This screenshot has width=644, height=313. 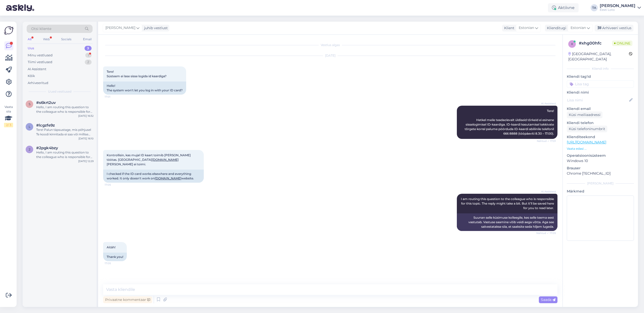 I want to click on div: Email, so click(x=87, y=40).